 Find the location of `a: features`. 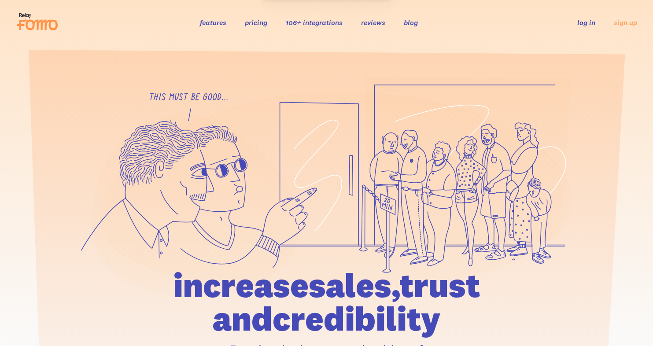

a: features is located at coordinates (213, 22).